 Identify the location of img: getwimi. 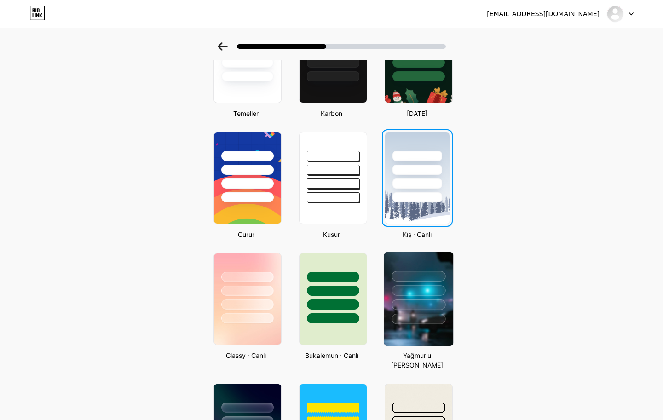
(615, 14).